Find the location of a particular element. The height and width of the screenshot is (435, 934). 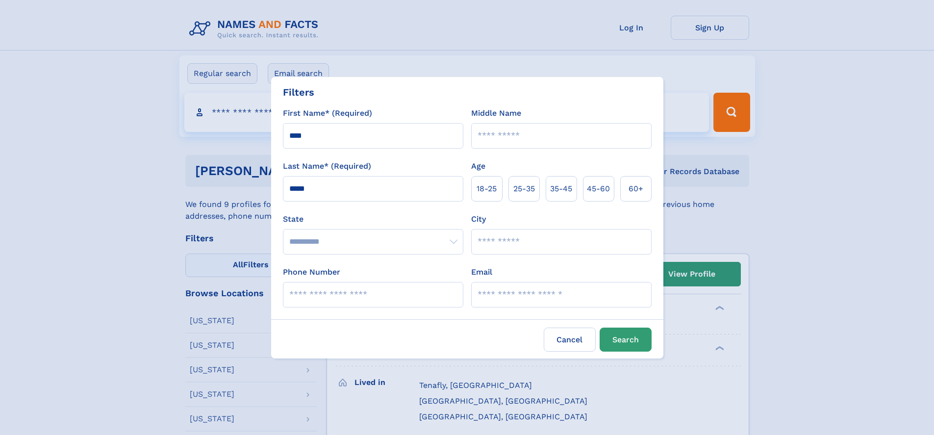

label: Phone Number is located at coordinates (311, 272).